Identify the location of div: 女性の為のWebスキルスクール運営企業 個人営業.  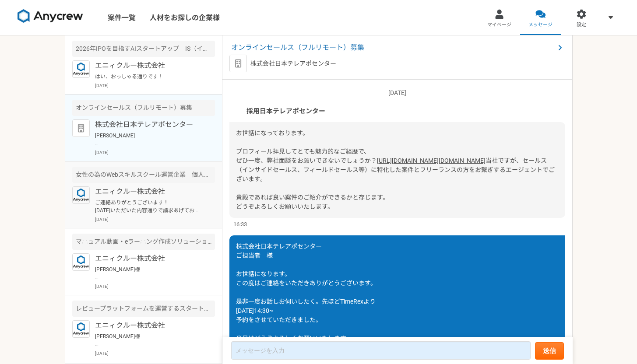
(143, 174).